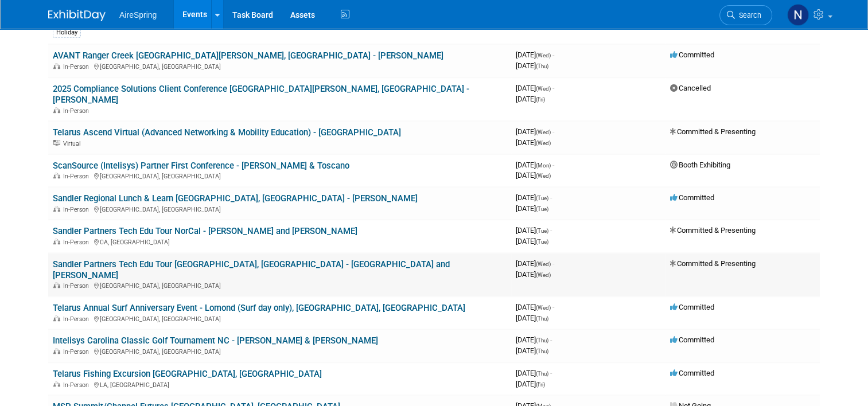  I want to click on img: ExhibitDay, so click(77, 15).